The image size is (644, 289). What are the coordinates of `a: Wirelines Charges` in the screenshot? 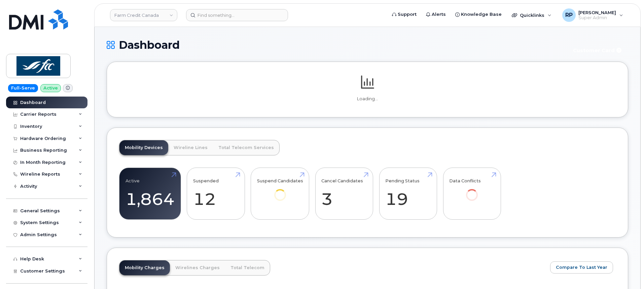 It's located at (197, 268).